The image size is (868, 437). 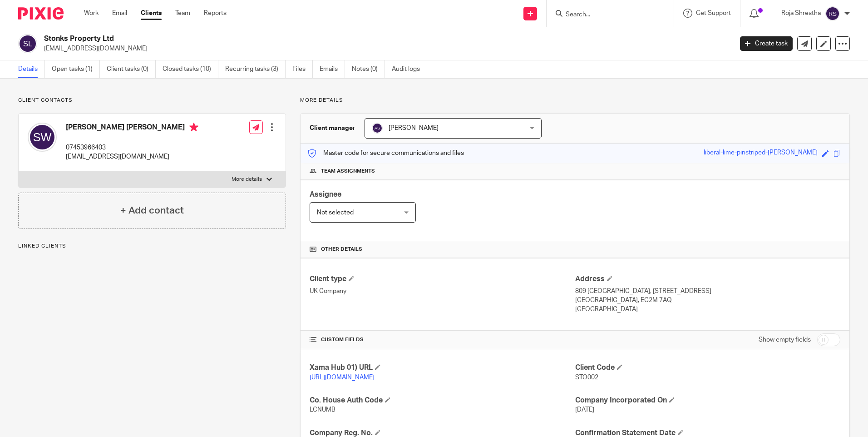 I want to click on a: Work, so click(x=91, y=14).